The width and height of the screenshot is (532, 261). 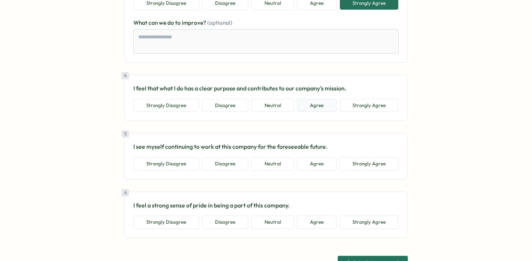 I want to click on span: (optional), so click(x=220, y=23).